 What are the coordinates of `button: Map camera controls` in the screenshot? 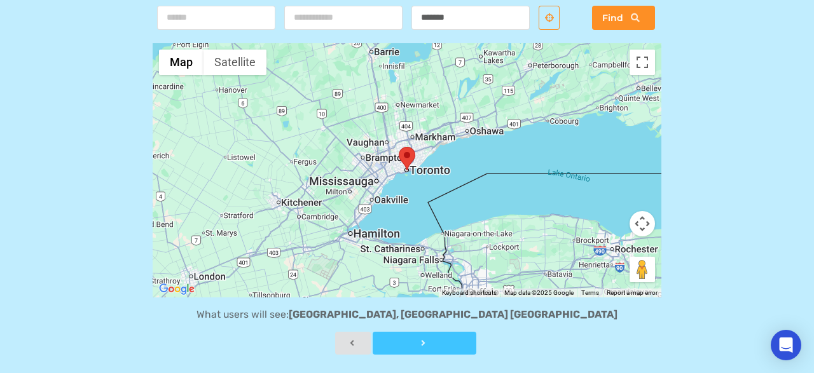 It's located at (642, 224).